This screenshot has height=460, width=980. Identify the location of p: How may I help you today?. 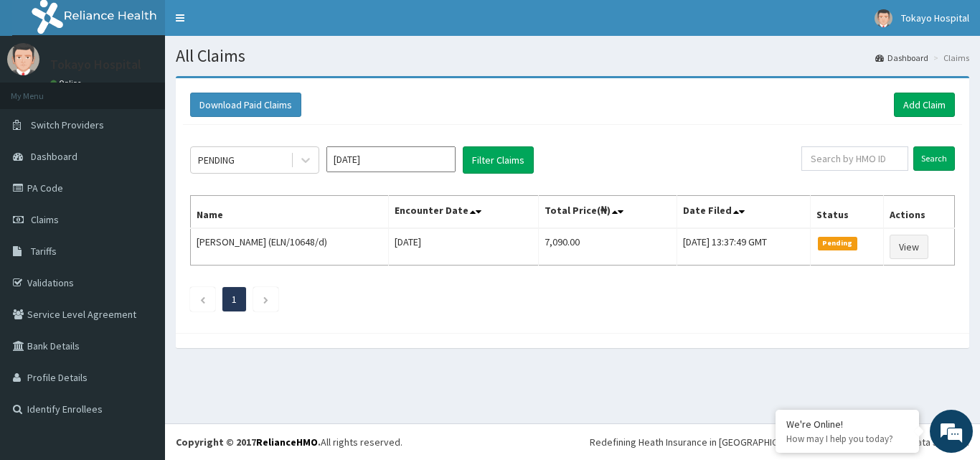
(847, 438).